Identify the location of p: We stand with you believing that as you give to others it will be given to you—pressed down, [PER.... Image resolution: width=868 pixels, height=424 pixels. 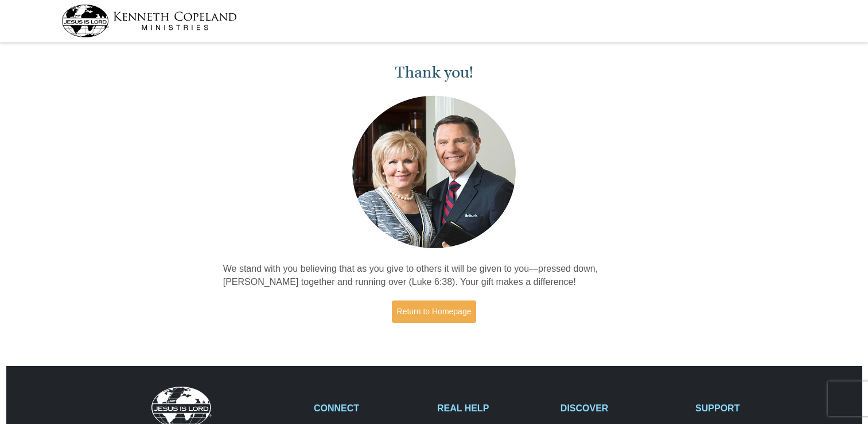
(434, 276).